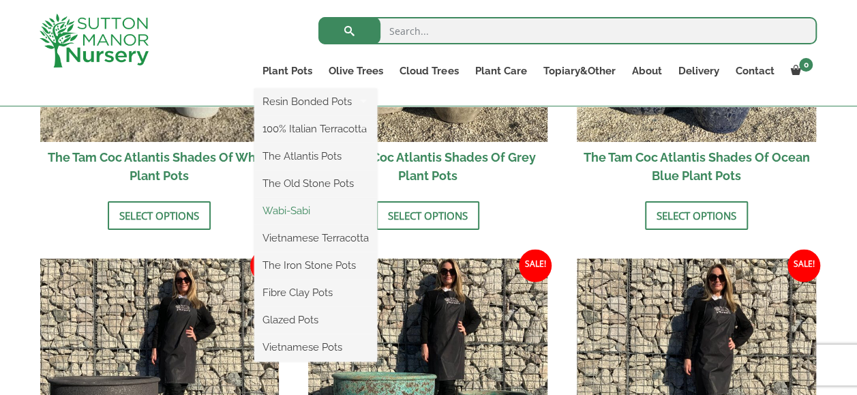 The width and height of the screenshot is (857, 395). I want to click on a: Cloud Trees, so click(429, 71).